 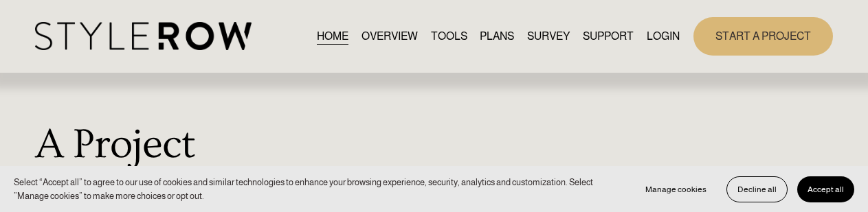 I want to click on a: OVERVIEW, so click(x=390, y=36).